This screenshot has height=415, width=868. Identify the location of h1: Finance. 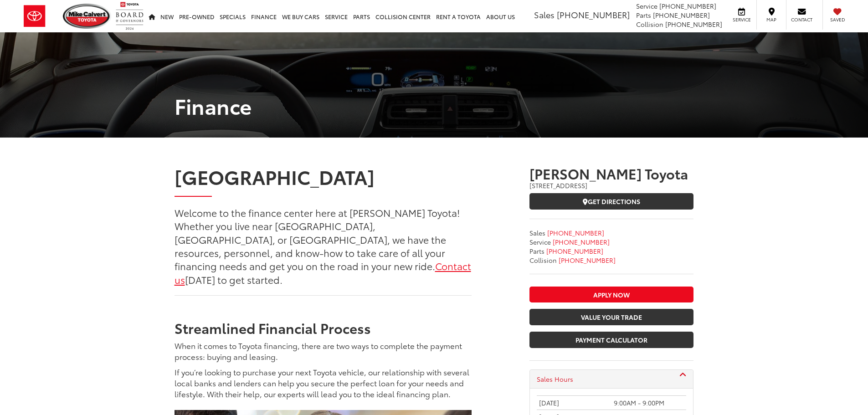
(434, 105).